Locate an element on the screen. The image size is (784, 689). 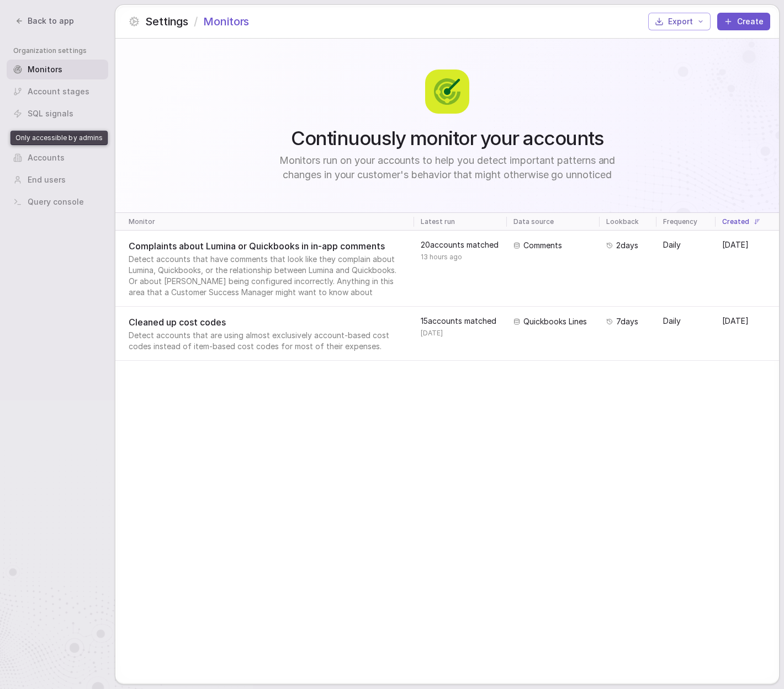
span: Frequency is located at coordinates (680, 222).